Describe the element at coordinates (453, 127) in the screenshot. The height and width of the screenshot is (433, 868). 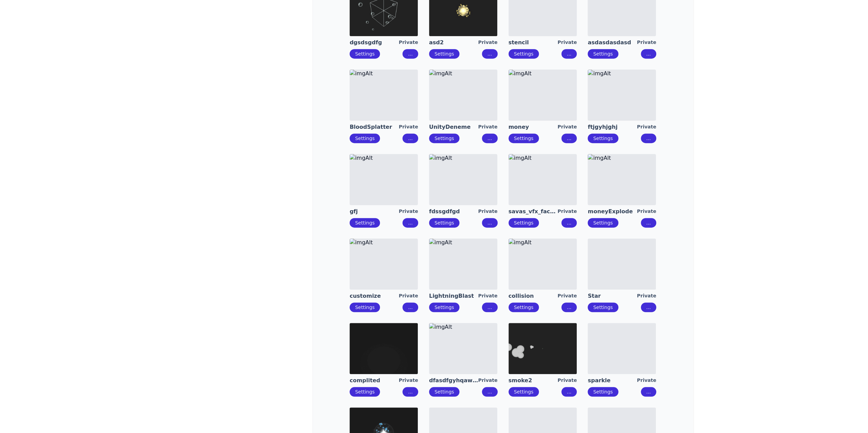
I see `a: UnityDeneme` at that location.